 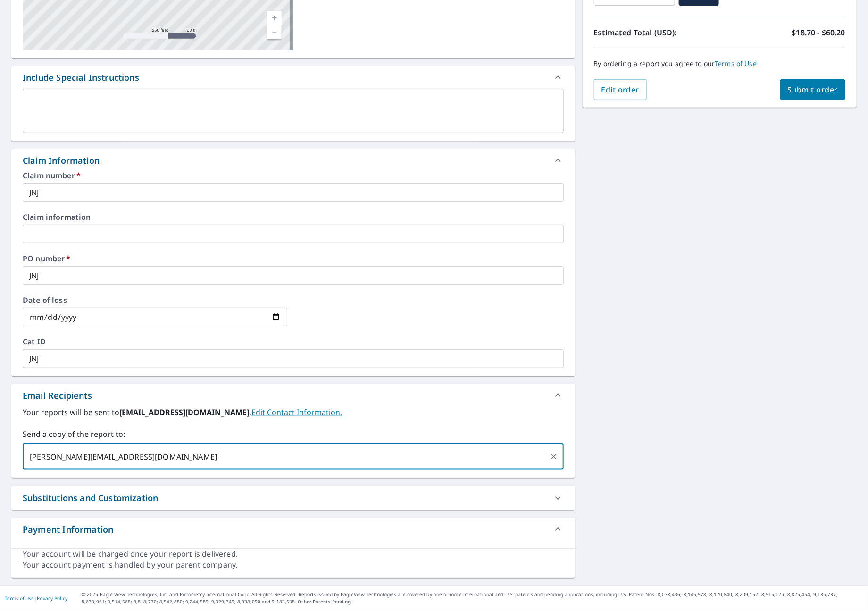 I want to click on p: Estimated Total (USD):, so click(x=656, y=33).